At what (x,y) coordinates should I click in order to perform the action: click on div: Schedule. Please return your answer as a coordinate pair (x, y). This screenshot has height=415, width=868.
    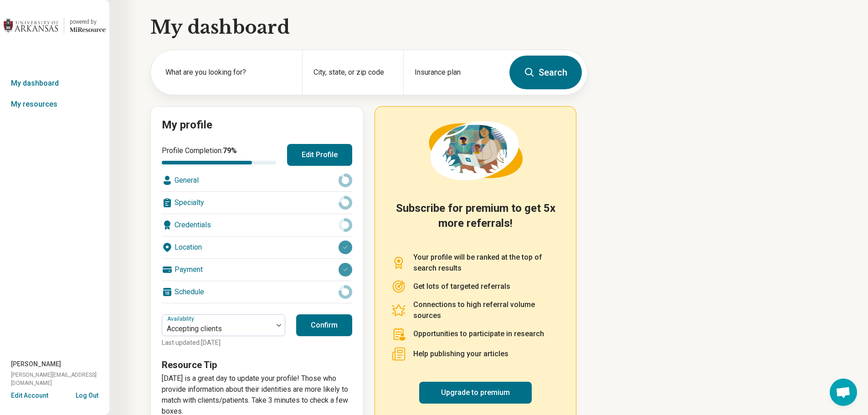
    Looking at the image, I should click on (257, 293).